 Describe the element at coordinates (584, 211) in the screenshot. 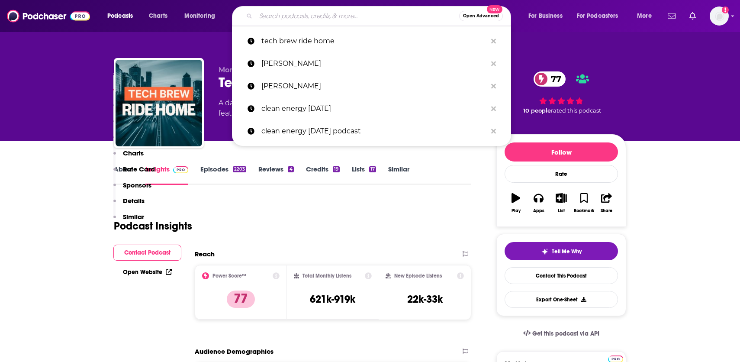

I see `div: Bookmark` at that location.